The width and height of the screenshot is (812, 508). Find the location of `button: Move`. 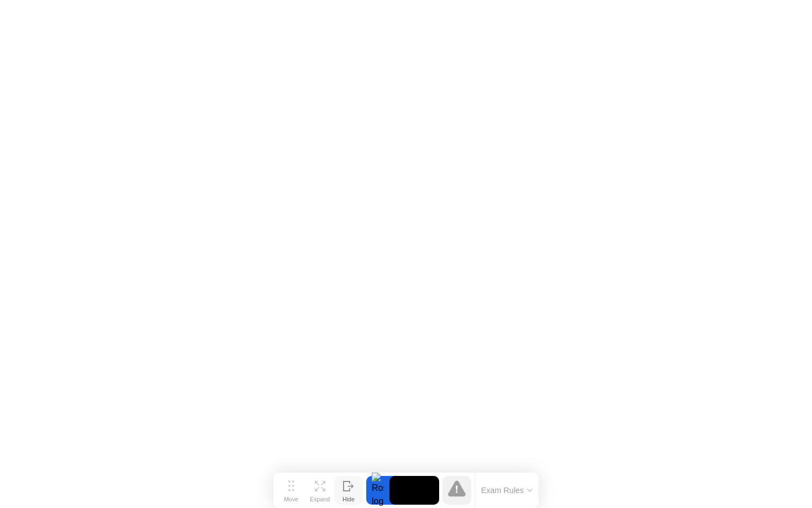

button: Move is located at coordinates (291, 490).